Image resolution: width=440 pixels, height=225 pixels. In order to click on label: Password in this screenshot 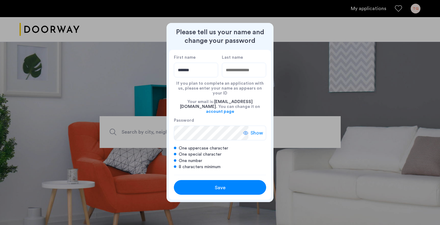, I will do `click(211, 120)`.